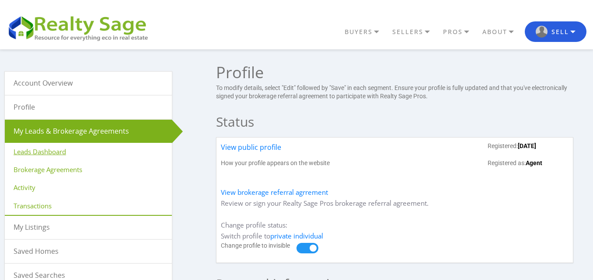 The image size is (593, 280). What do you see at coordinates (88, 227) in the screenshot?
I see `a: My Listings` at bounding box center [88, 227].